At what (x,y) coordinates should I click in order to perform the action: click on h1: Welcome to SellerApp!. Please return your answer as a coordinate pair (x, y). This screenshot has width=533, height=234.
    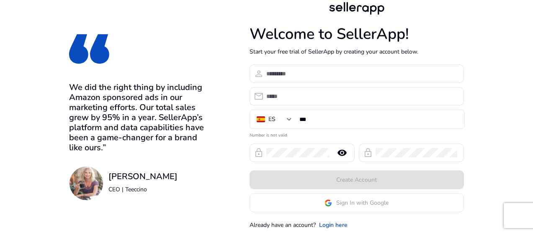
    Looking at the image, I should click on (357, 34).